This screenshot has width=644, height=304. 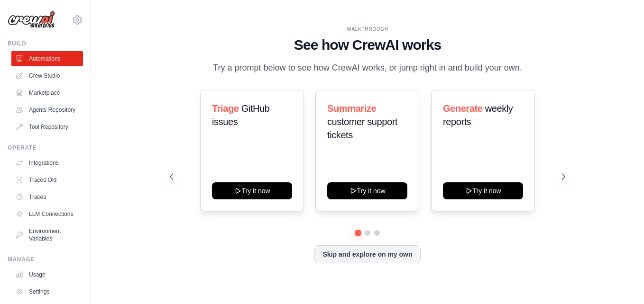 I want to click on a: Environment Variables, so click(x=47, y=235).